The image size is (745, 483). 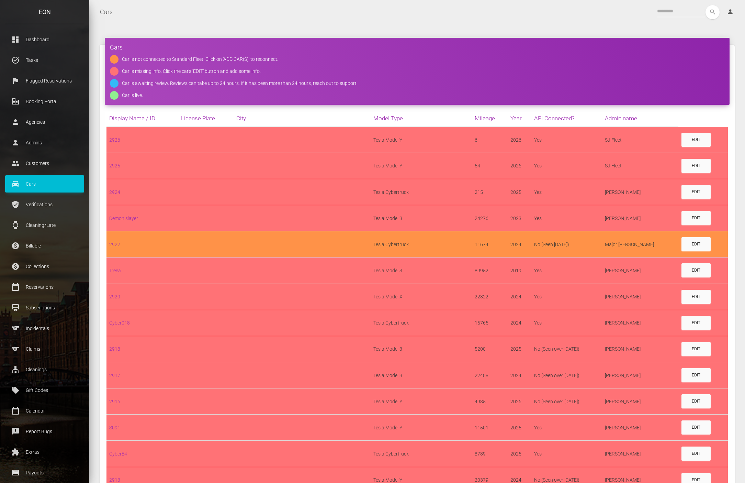 What do you see at coordinates (115, 480) in the screenshot?
I see `a: 2913` at bounding box center [115, 480].